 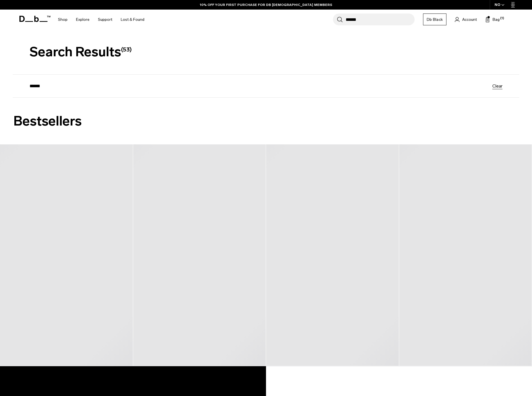 What do you see at coordinates (470, 19) in the screenshot?
I see `span: Account` at bounding box center [470, 19].